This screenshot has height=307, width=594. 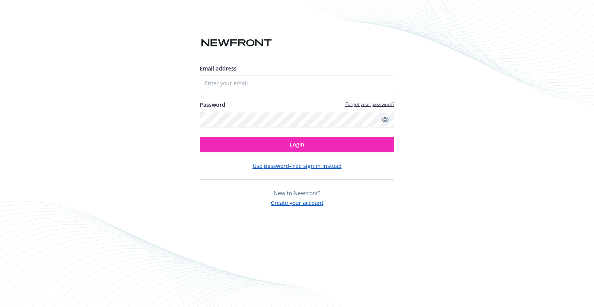 What do you see at coordinates (297, 165) in the screenshot?
I see `button: Use password-free sign in instead` at bounding box center [297, 165].